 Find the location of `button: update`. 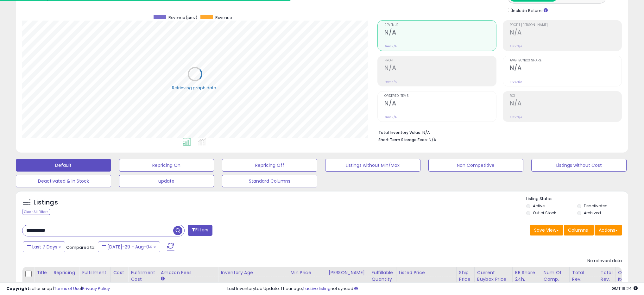

button: update is located at coordinates (167, 181).